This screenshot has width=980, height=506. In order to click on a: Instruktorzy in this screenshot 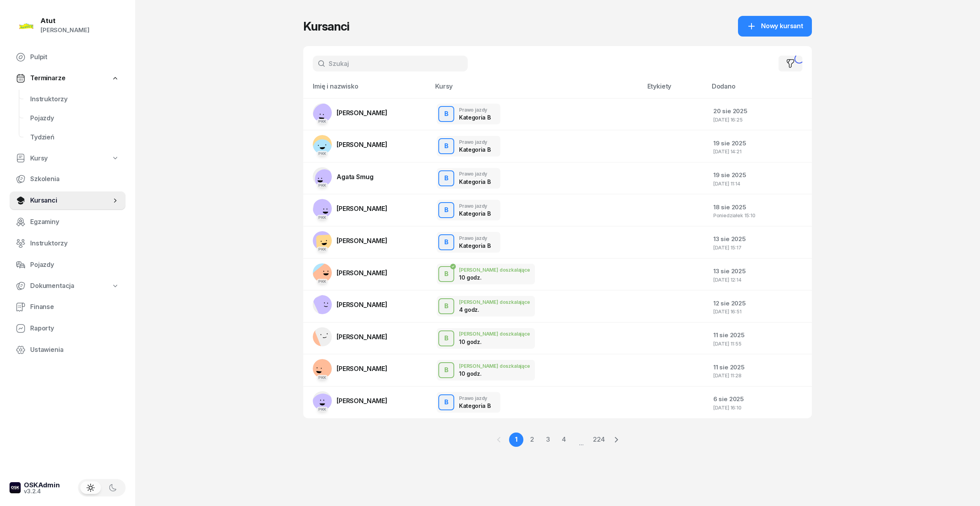, I will do `click(67, 244)`.